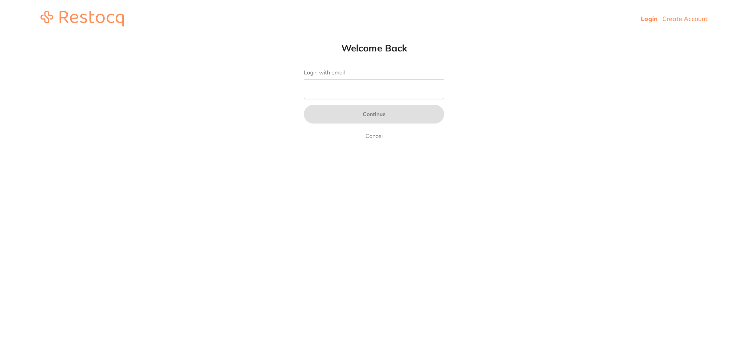  Describe the element at coordinates (685, 19) in the screenshot. I see `a: Create Account` at that location.